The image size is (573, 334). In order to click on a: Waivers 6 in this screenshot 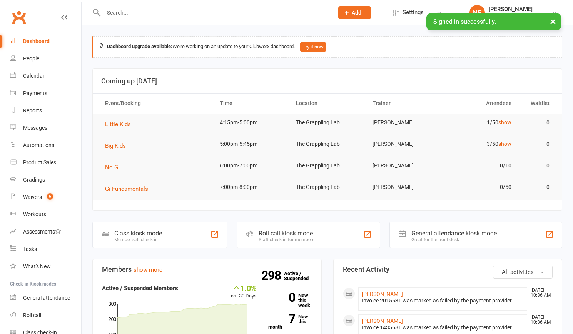, I will do `click(45, 197)`.